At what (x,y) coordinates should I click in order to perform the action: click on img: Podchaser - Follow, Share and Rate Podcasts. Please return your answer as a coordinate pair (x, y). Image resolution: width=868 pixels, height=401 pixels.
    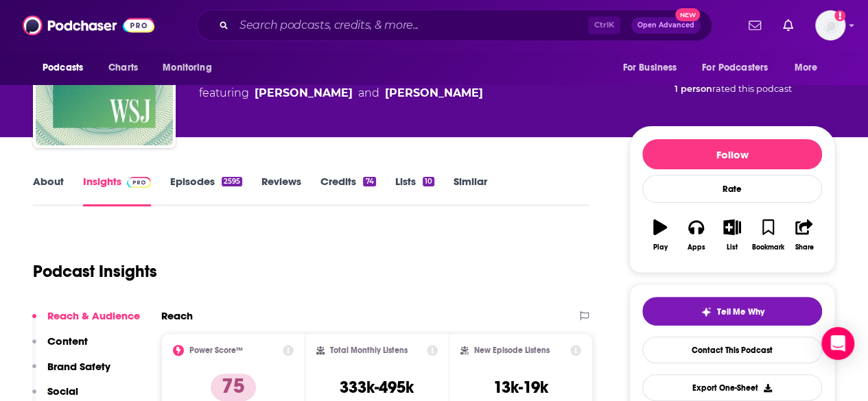
    Looking at the image, I should click on (89, 26).